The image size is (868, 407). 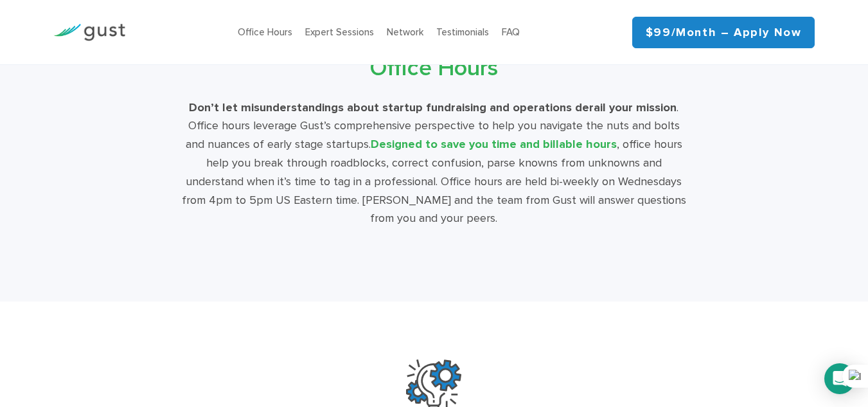 I want to click on a: Expert Sessions, so click(x=339, y=32).